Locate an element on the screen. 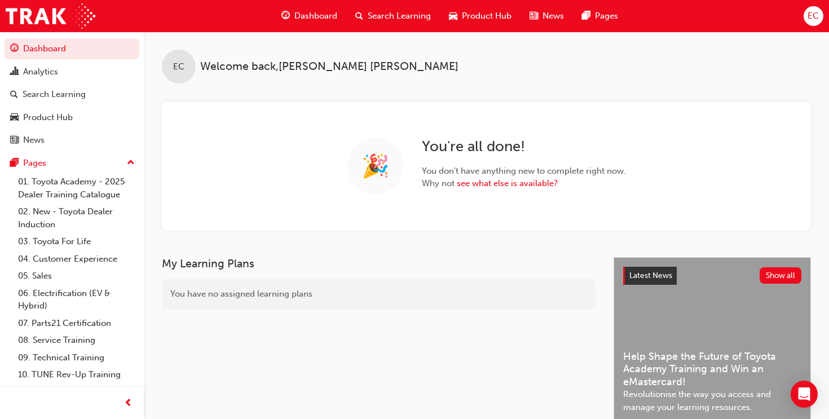 This screenshot has width=829, height=419. span: You don't have anything new to complete right now. is located at coordinates (524, 171).